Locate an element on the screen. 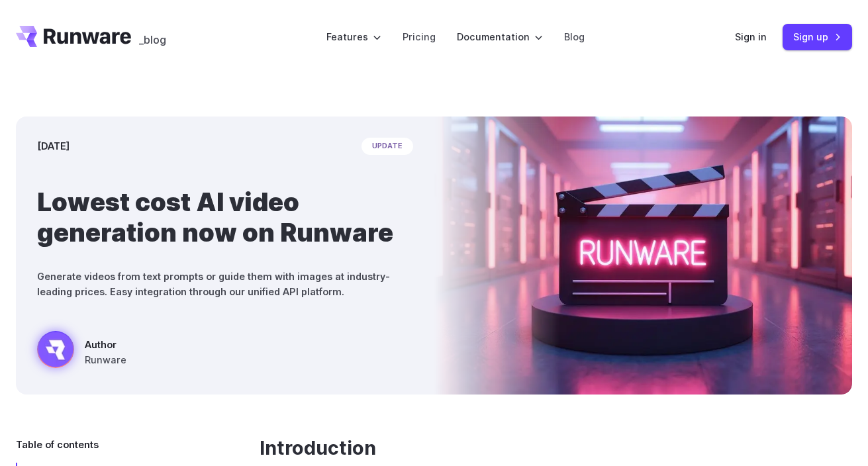 This screenshot has height=466, width=868. a: Pricing is located at coordinates (419, 36).